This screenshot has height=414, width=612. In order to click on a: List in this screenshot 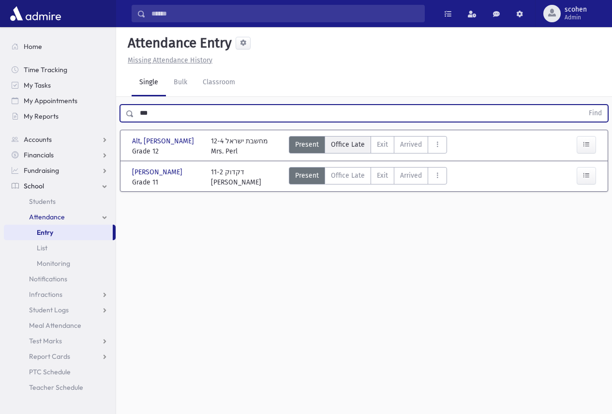, I will do `click(60, 248)`.